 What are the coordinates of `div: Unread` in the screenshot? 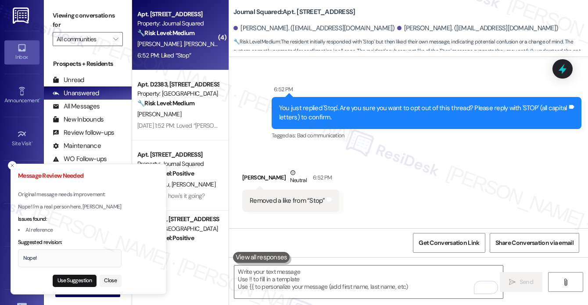 It's located at (68, 80).